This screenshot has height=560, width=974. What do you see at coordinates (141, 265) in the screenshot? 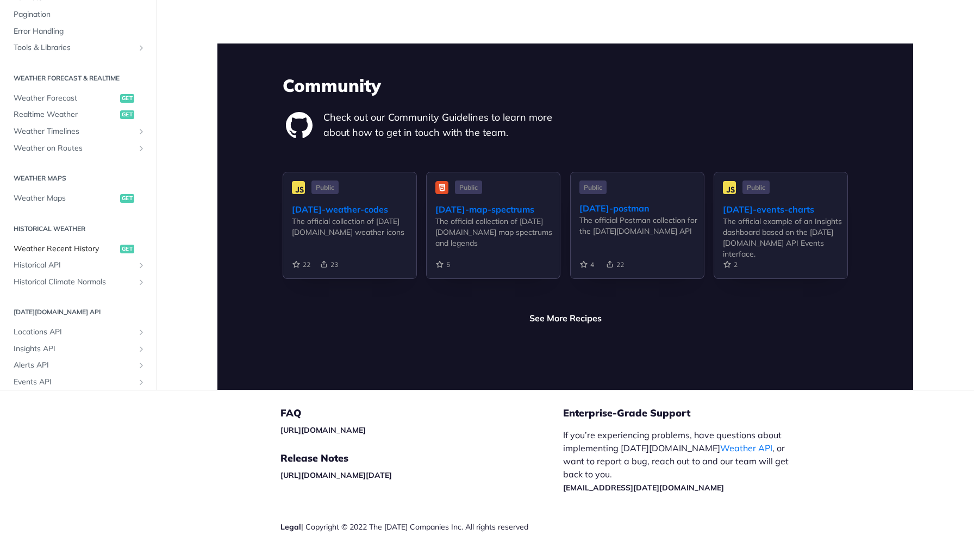
I see `button: Show subpages for Historical API` at bounding box center [141, 265].